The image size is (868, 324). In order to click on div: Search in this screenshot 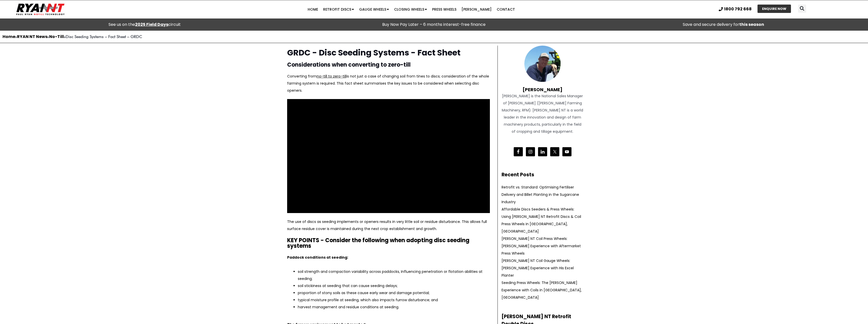, I will do `click(802, 8)`.